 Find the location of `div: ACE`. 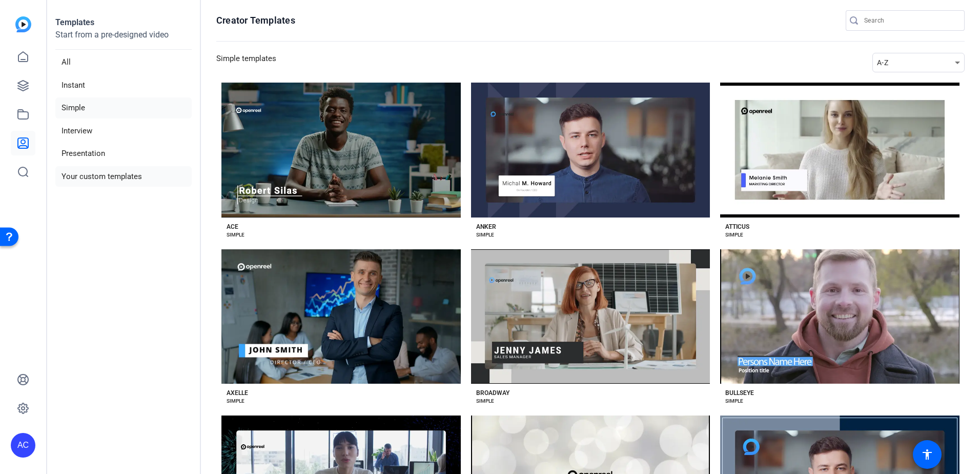

div: ACE is located at coordinates (232, 226).